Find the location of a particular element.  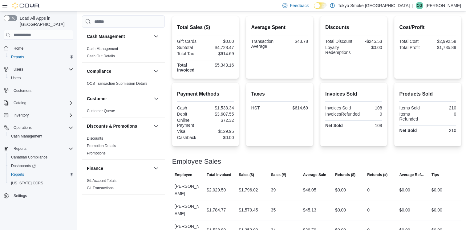

div: Discounts & Promotions is located at coordinates (123, 147).